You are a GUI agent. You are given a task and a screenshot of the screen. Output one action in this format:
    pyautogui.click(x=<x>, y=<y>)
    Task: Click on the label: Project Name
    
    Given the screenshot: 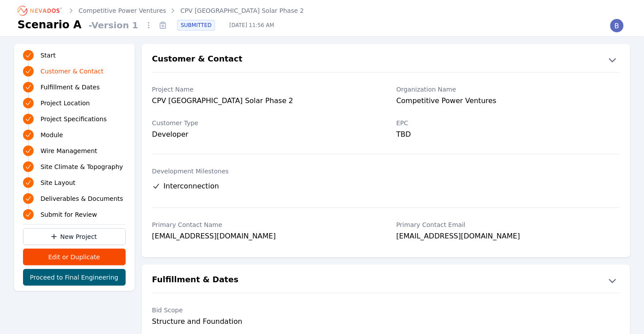 What is the action you would take?
    pyautogui.click(x=264, y=89)
    